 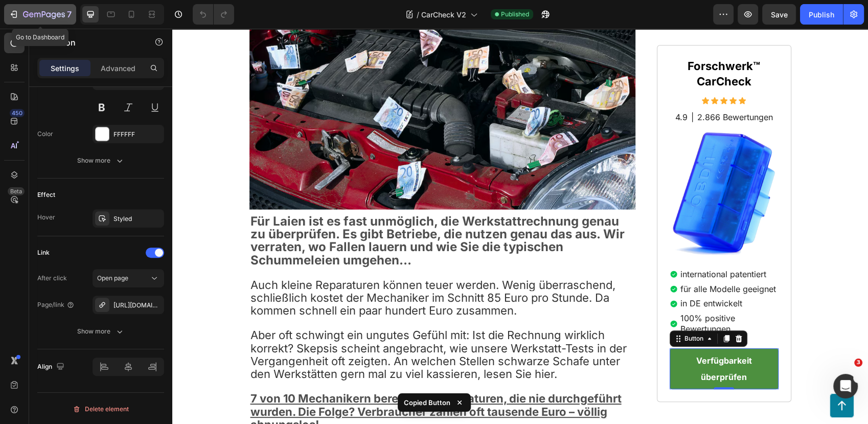 I want to click on div: Effect, so click(x=46, y=195).